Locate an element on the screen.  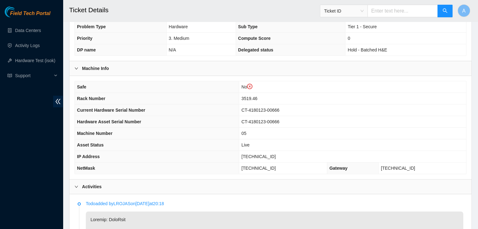
input: Enter text here... is located at coordinates (402, 11).